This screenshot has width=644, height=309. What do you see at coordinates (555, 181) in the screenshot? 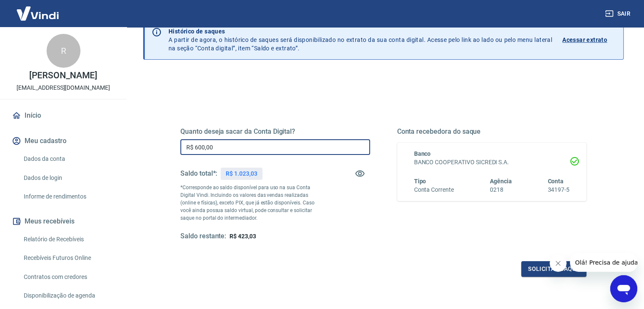
I see `span: Conta` at bounding box center [555, 181].